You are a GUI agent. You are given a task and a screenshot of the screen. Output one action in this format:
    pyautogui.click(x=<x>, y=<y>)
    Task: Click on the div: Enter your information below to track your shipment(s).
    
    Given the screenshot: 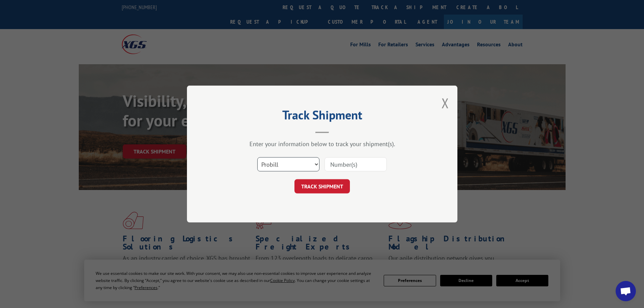 What is the action you would take?
    pyautogui.click(x=322, y=144)
    